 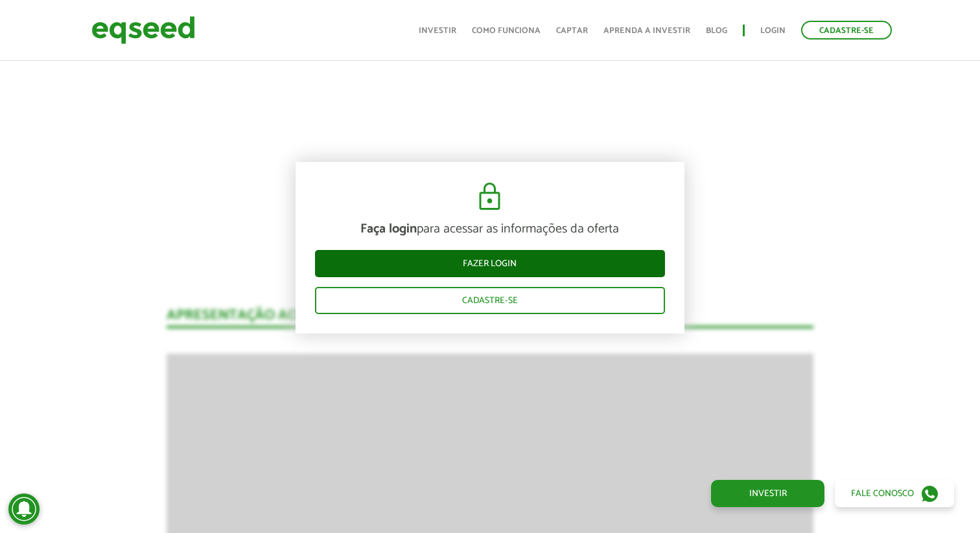 What do you see at coordinates (572, 30) in the screenshot?
I see `a: Captar` at bounding box center [572, 30].